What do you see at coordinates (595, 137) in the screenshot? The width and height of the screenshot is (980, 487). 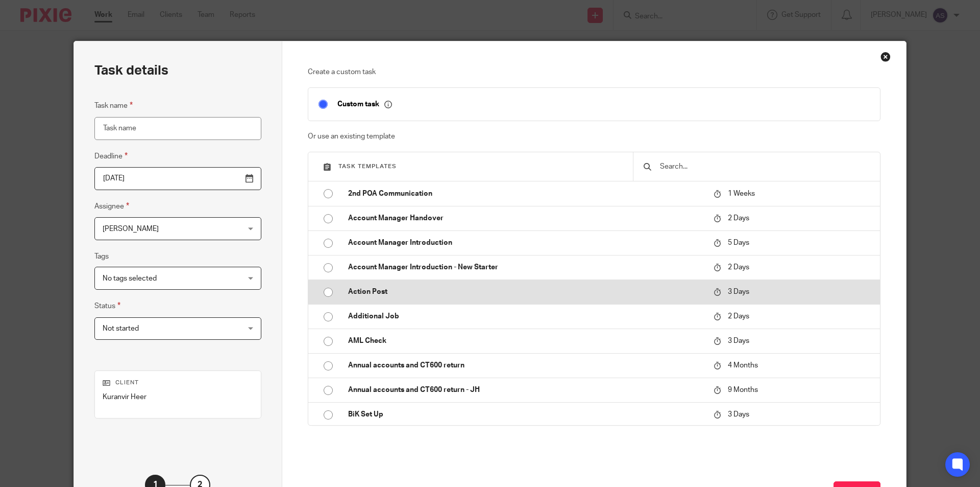 I see `p: Or use an existing template` at bounding box center [595, 137].